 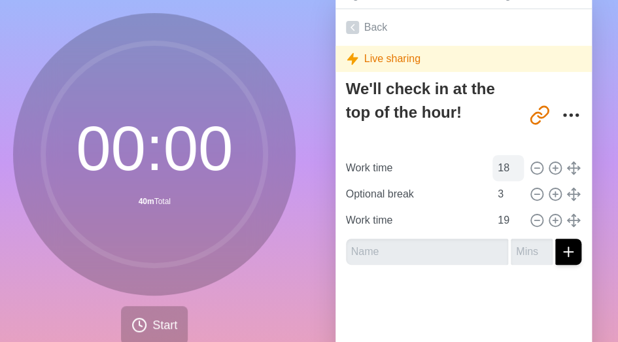 I want to click on span: Start, so click(x=165, y=325).